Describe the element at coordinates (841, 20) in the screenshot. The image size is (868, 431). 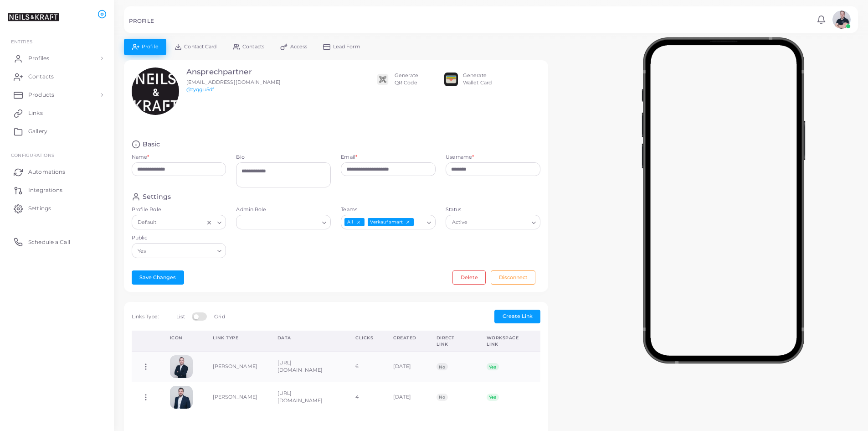
I see `img: avatar` at that location.